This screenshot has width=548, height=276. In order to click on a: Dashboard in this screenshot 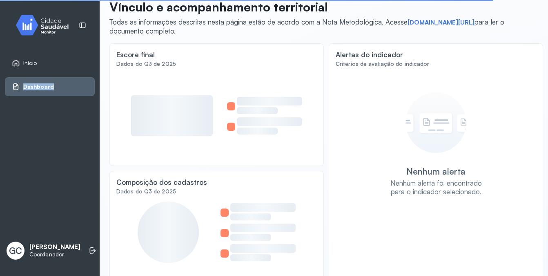, I will do `click(50, 87)`.